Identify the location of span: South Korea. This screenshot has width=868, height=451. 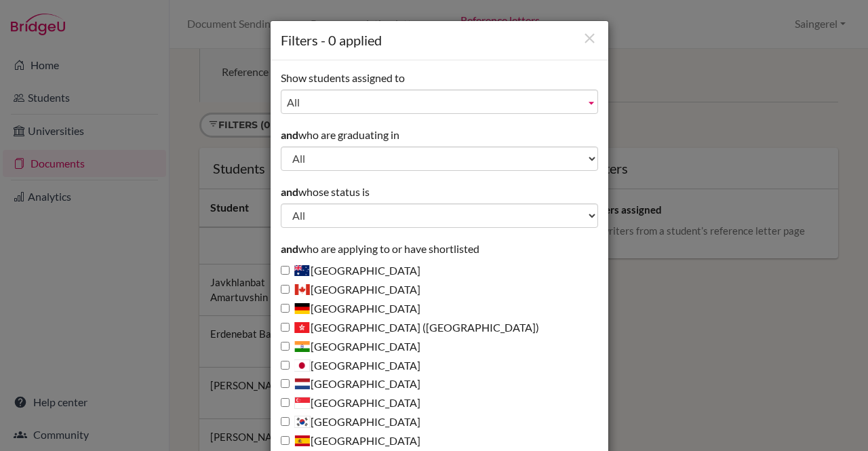
(303, 422).